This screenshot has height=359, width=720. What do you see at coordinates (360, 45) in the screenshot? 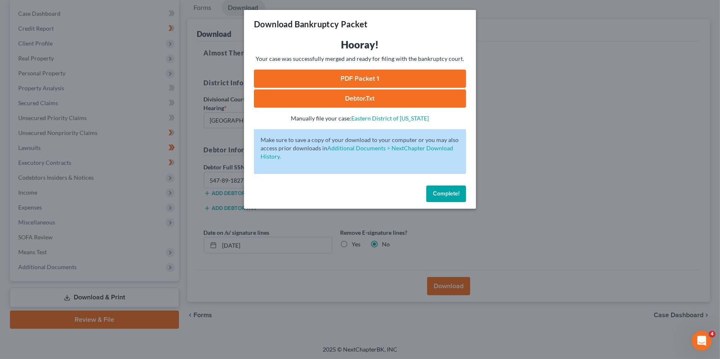
I see `h3: Hooray!` at bounding box center [360, 45].